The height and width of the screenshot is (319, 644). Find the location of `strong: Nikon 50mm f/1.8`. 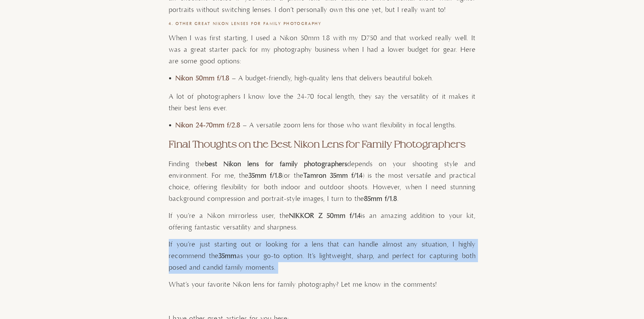

strong: Nikon 50mm f/1.8 is located at coordinates (203, 78).